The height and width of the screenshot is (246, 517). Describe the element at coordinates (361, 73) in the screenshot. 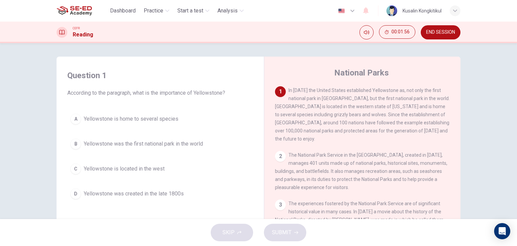

I see `h4: National Parks` at that location.